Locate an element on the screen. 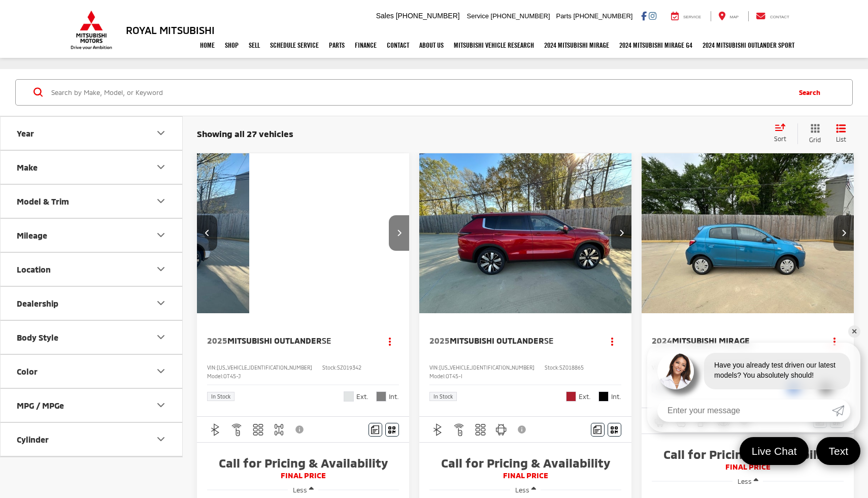  button: MileageMileage is located at coordinates (92, 235).